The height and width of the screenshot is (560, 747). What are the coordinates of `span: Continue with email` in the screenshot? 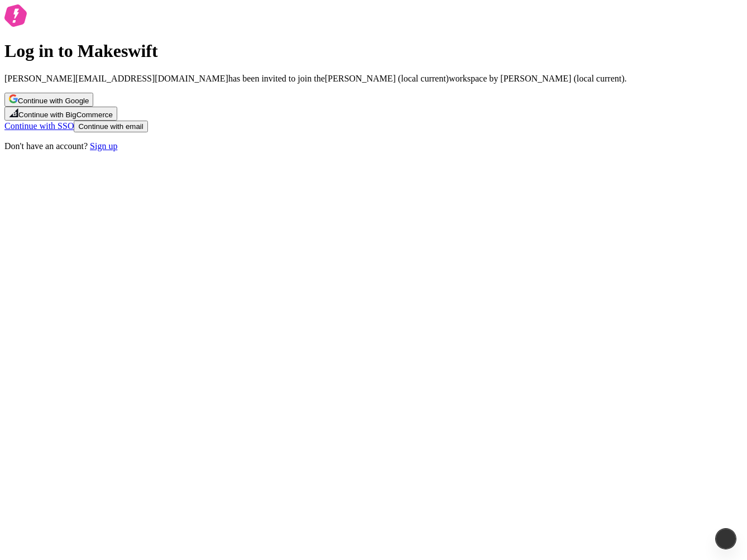 It's located at (110, 126).